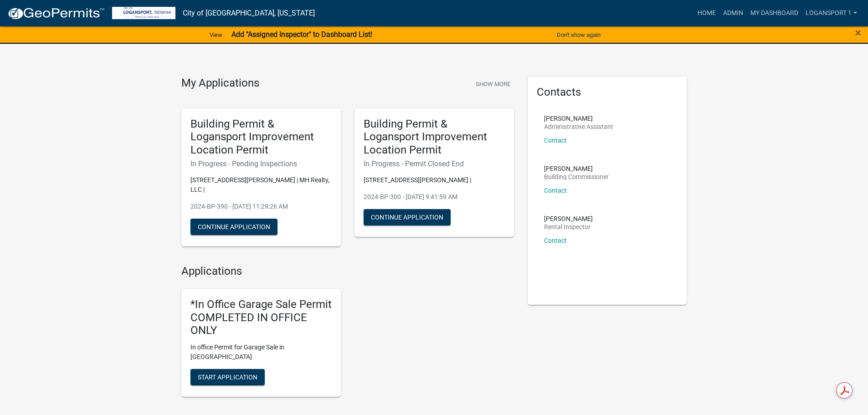 Image resolution: width=868 pixels, height=415 pixels. I want to click on button: Show More, so click(493, 84).